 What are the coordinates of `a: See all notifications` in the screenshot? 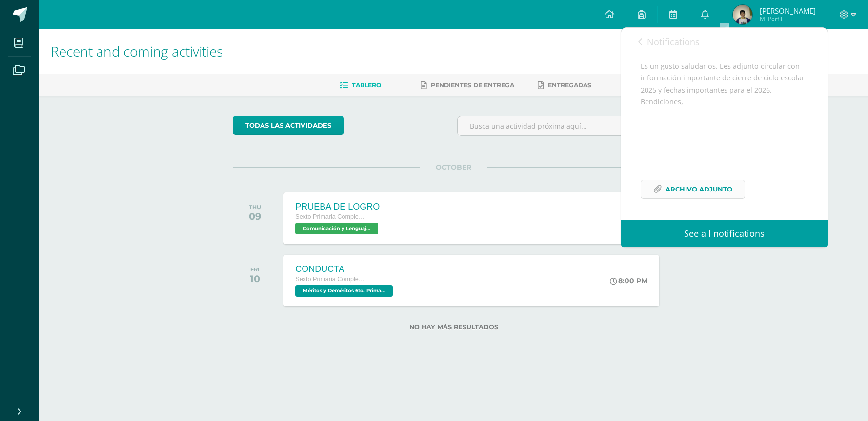 It's located at (724, 234).